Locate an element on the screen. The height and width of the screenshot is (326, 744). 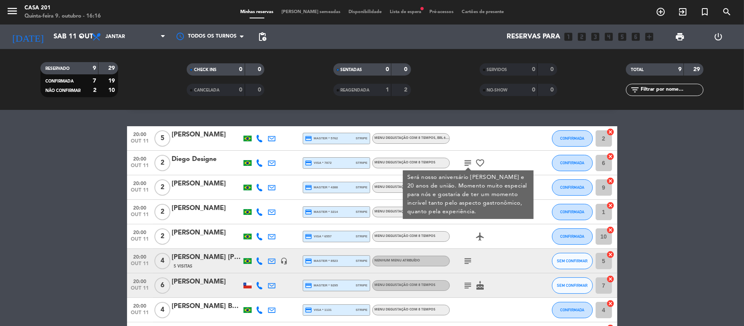
span: , BRL 660 is located at coordinates (443, 138).